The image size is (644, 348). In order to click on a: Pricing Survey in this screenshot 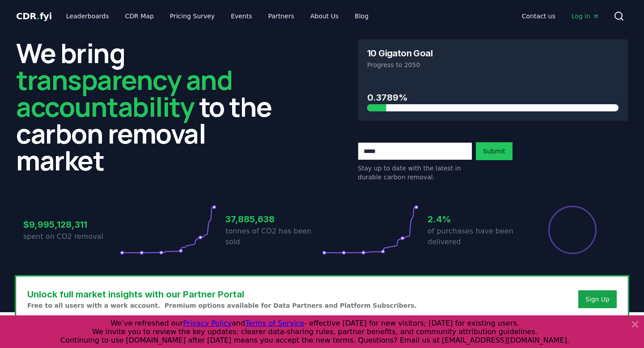, I will do `click(192, 16)`.